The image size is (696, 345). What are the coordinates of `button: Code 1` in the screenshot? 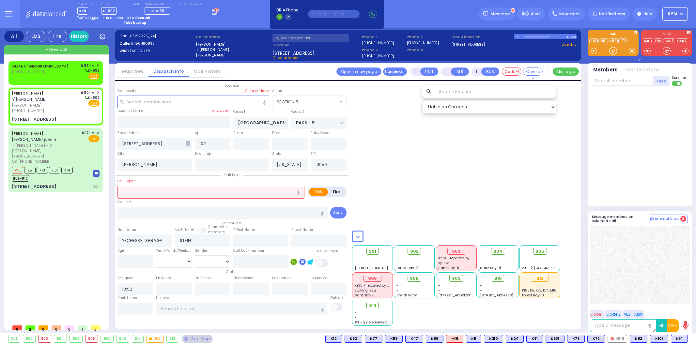 It's located at (597, 314).